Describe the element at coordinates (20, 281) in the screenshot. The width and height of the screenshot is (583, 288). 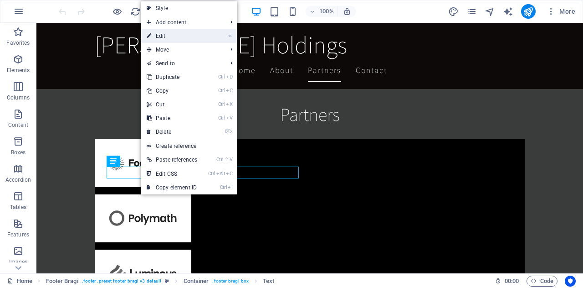
I see `a: Click to cancel selection. Double-click to open Pages` at that location.